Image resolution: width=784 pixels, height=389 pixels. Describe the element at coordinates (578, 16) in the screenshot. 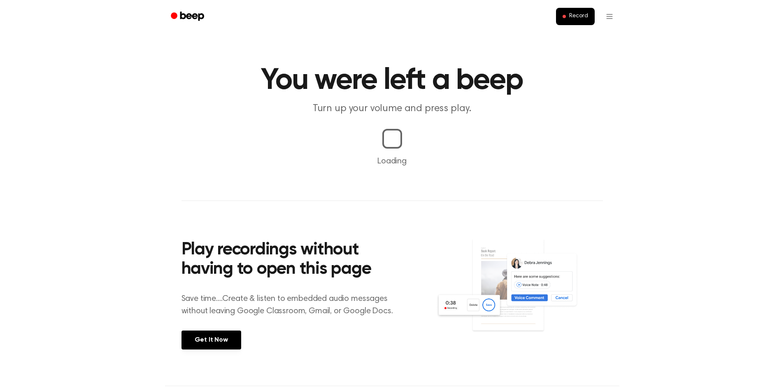

I see `span: Record` at that location.